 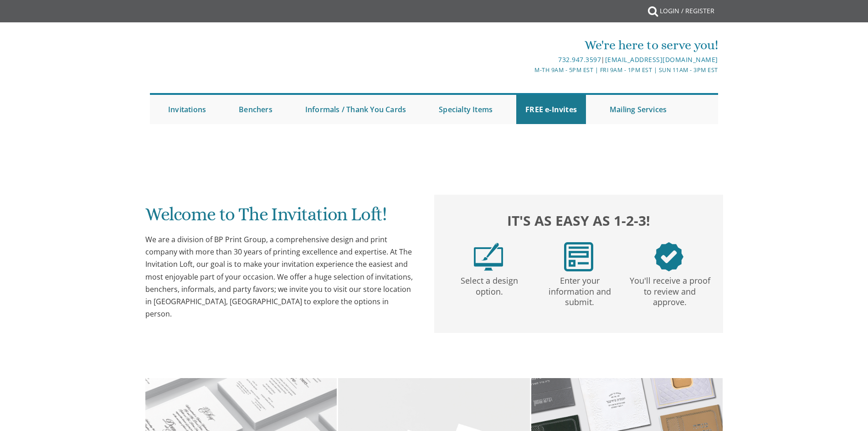 What do you see at coordinates (579, 60) in the screenshot?
I see `a: 732.947.3597` at bounding box center [579, 60].